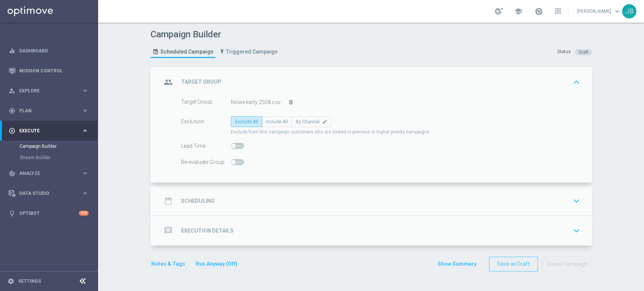 The width and height of the screenshot is (644, 291). I want to click on a: Campaign Builder, so click(49, 146).